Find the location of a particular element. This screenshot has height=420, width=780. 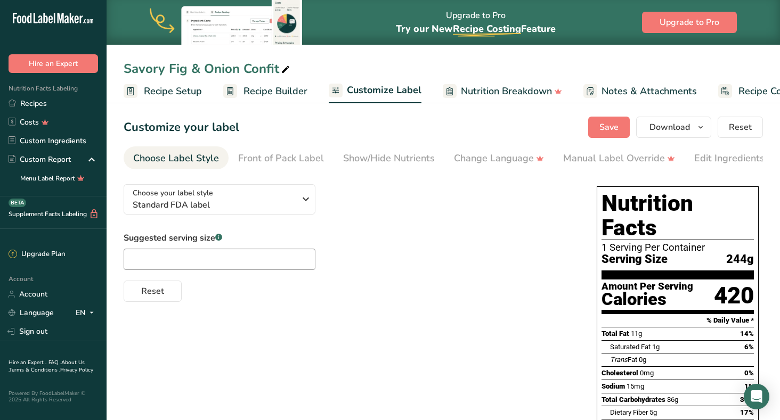

a: Language is located at coordinates (31, 313).